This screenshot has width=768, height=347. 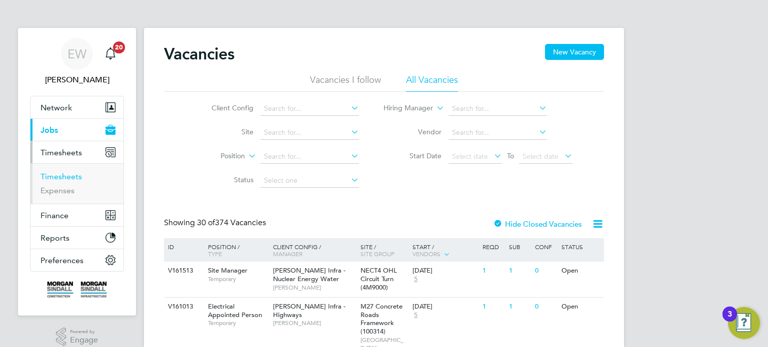 I want to click on label: Start Date, so click(x=412, y=156).